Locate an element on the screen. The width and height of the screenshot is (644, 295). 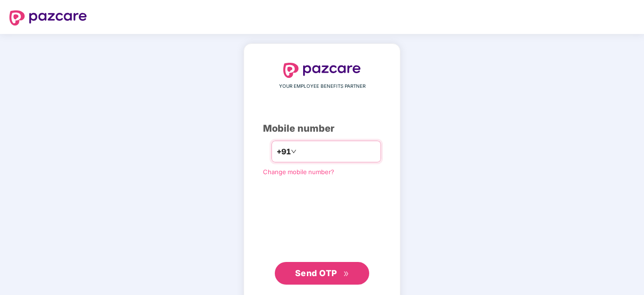
span: +91 is located at coordinates (284, 151).